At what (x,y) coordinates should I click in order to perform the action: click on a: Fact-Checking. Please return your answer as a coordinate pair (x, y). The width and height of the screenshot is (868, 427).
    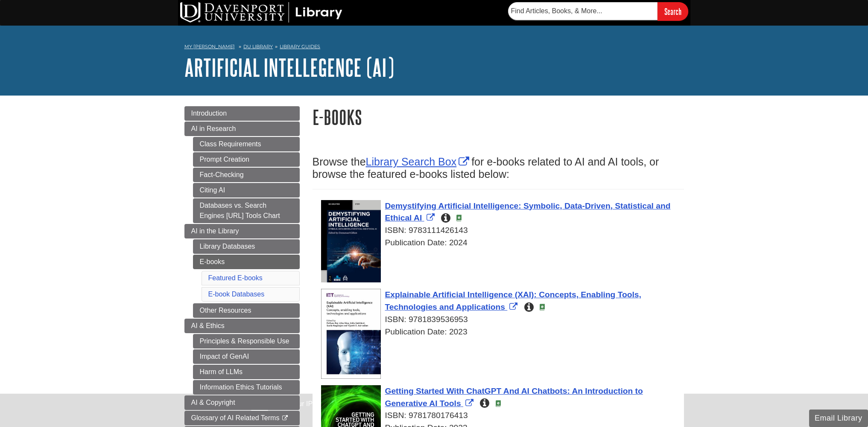
    Looking at the image, I should click on (247, 175).